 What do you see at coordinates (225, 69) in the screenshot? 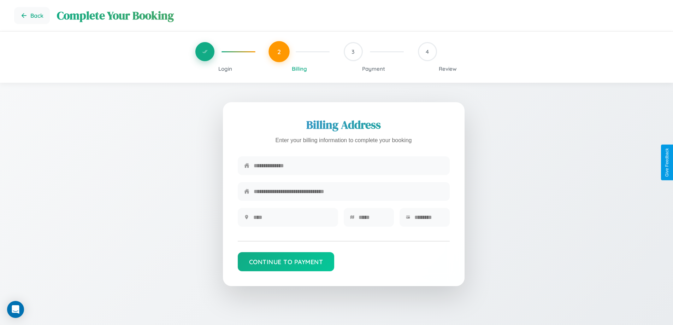
I see `span: Login` at bounding box center [225, 69].